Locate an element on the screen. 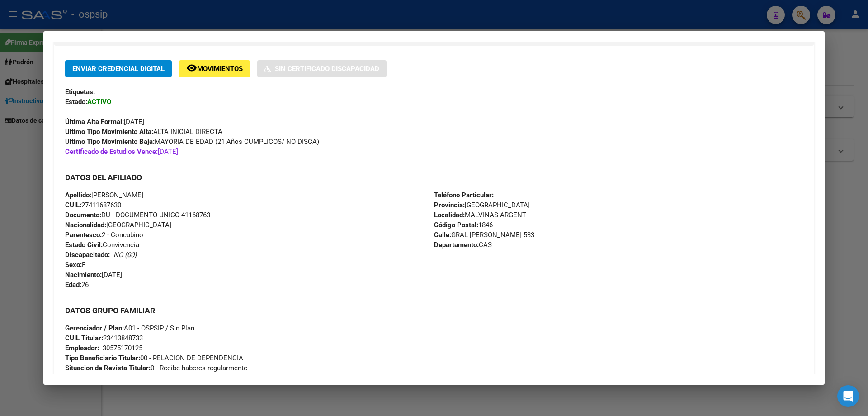 This screenshot has height=416, width=868. strong: Teléfono Particular: is located at coordinates (464, 195).